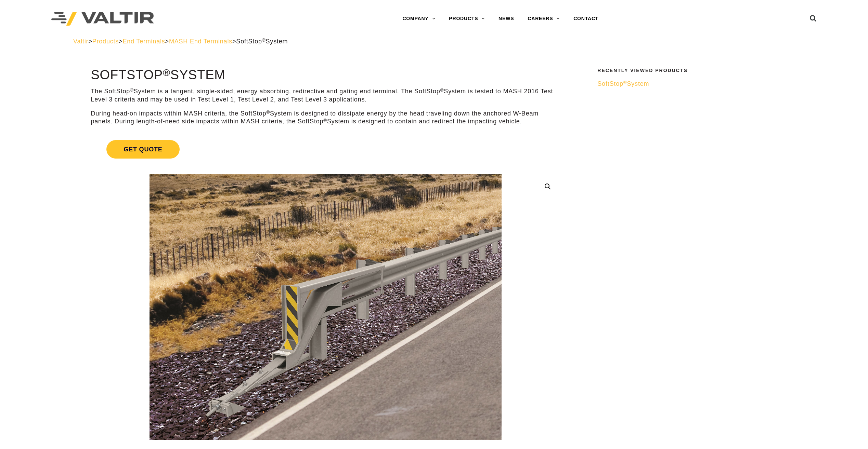 Image resolution: width=868 pixels, height=449 pixels. What do you see at coordinates (105, 41) in the screenshot?
I see `span: Products` at bounding box center [105, 41].